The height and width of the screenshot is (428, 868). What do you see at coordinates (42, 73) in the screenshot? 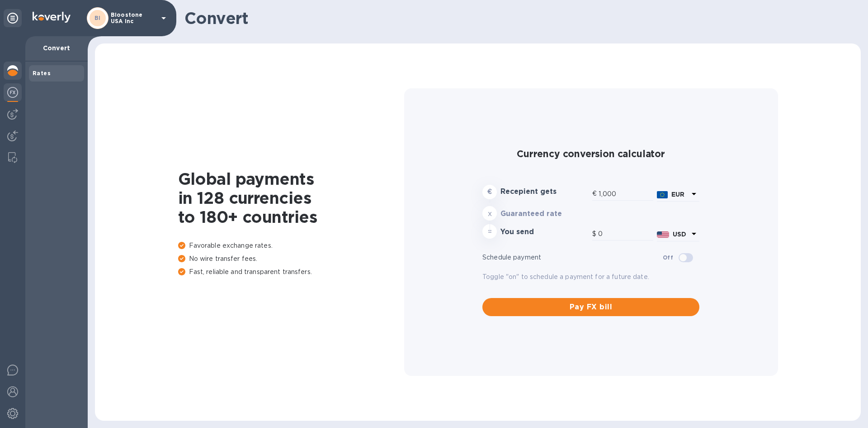
I see `b: Rates` at bounding box center [42, 73].